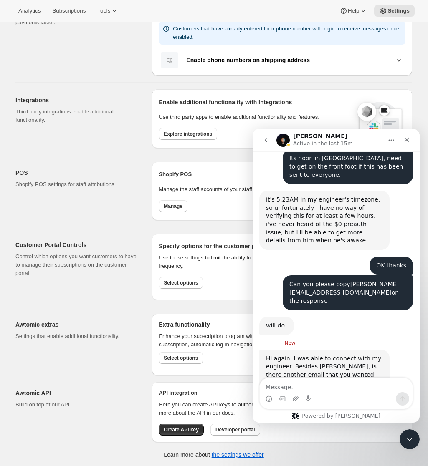 The width and height of the screenshot is (428, 466). What do you see at coordinates (139, 11) in the screenshot?
I see `button: Home` at bounding box center [139, 11].